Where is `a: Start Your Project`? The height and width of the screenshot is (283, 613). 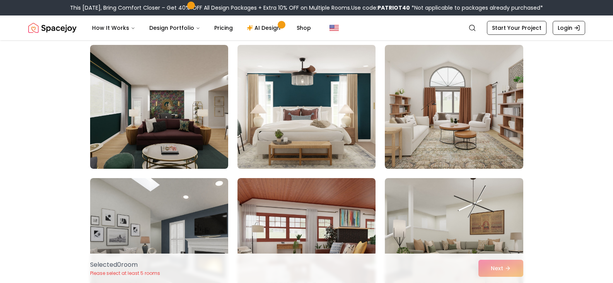 a: Start Your Project is located at coordinates (516, 28).